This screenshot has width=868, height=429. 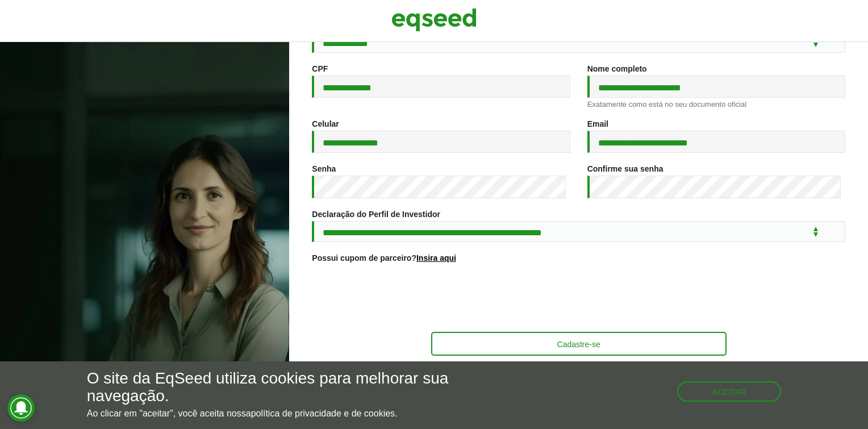 What do you see at coordinates (434, 20) in the screenshot?
I see `img: EqSeed Logo` at bounding box center [434, 20].